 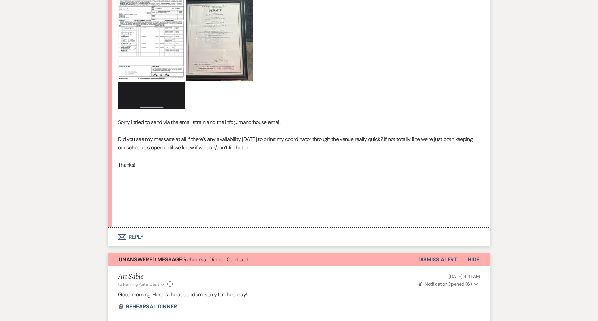 What do you see at coordinates (436, 284) in the screenshot?
I see `span: Notification` at bounding box center [436, 284].